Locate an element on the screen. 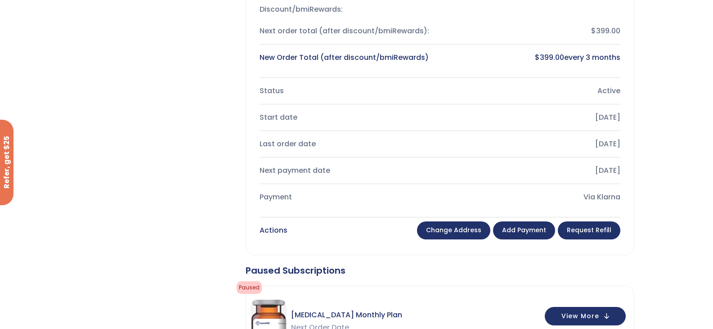 The height and width of the screenshot is (329, 713). div: Next order total (after discount/bmiRewards): is located at coordinates (346, 31).